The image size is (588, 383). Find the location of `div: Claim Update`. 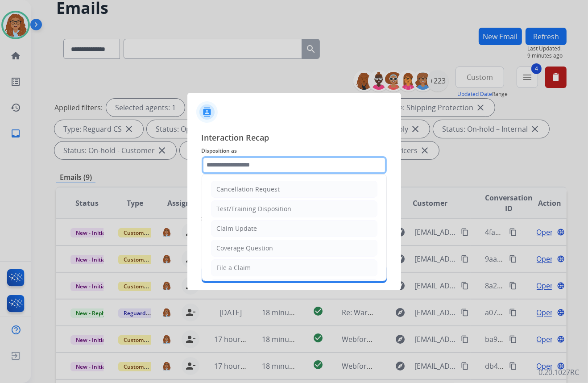

div: Claim Update is located at coordinates (237, 229).